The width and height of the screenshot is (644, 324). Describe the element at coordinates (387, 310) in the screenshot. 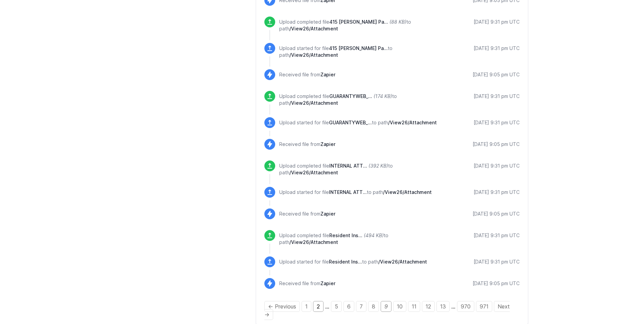

I see `a: Next page` at that location.